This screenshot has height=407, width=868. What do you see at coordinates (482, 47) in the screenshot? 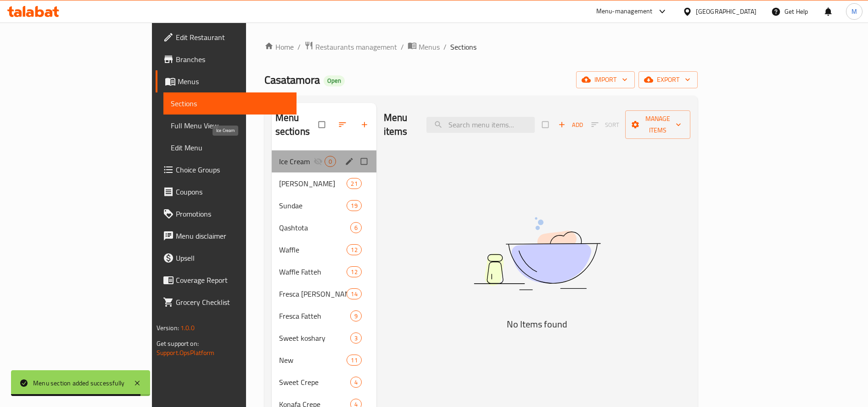
I see `nav: breadcrumb` at bounding box center [482, 47].